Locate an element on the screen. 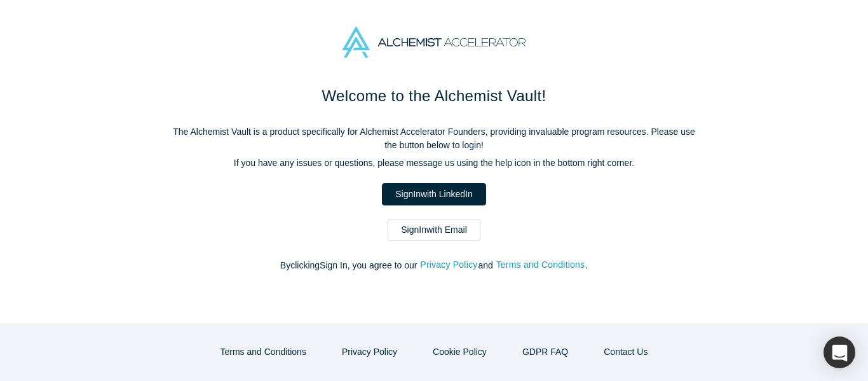 The width and height of the screenshot is (868, 381). button: Contact Us is located at coordinates (625, 352).